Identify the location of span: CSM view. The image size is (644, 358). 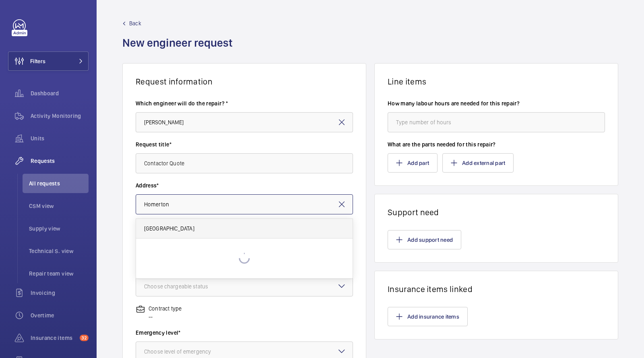
(59, 206).